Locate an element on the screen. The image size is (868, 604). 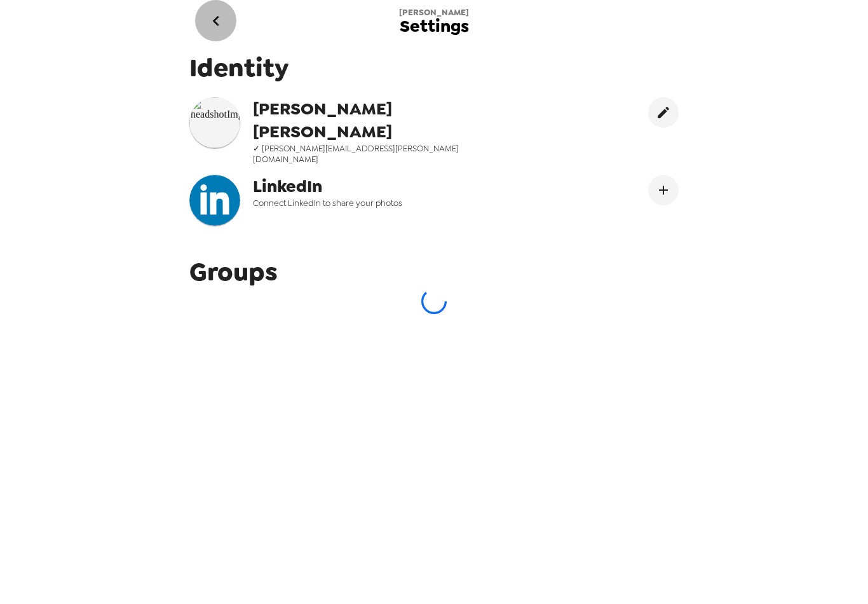
span: Connect LinkedIn to share your photos is located at coordinates (382, 203).